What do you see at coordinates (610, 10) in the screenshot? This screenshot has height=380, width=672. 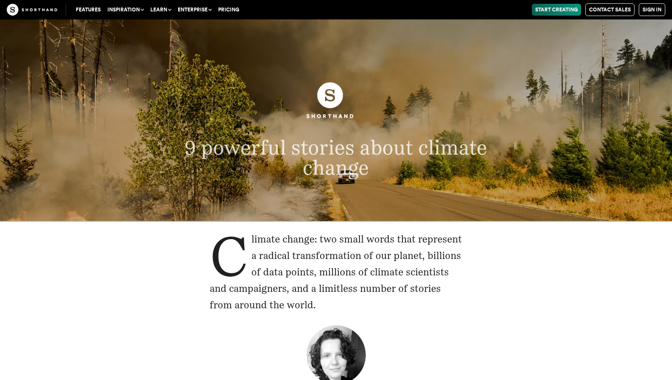 I see `a: Contact Sales` at bounding box center [610, 10].